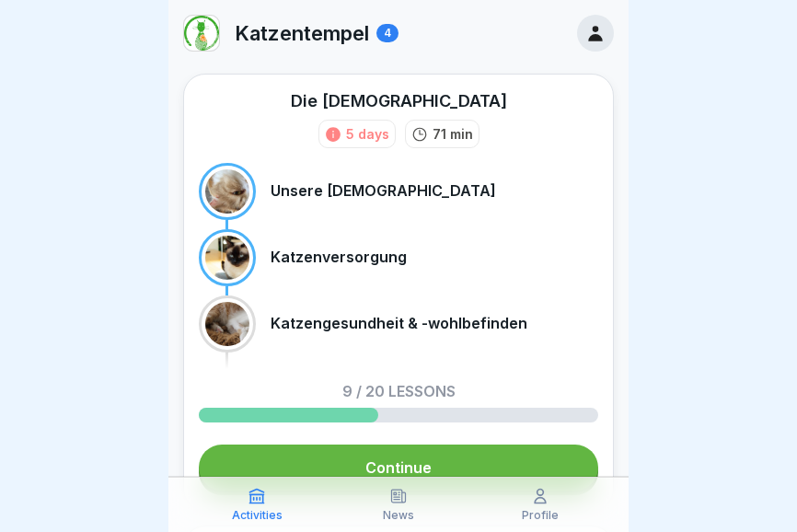 The width and height of the screenshot is (797, 532). What do you see at coordinates (201, 33) in the screenshot?
I see `img: tzdbl8o4en92tfpxrhnetvbb.png` at bounding box center [201, 33].